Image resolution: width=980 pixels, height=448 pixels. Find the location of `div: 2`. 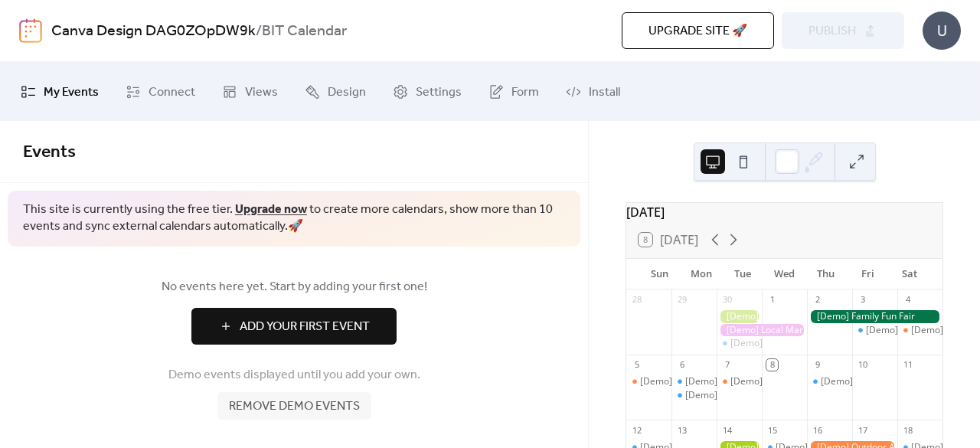

div: 2 is located at coordinates (817, 300).